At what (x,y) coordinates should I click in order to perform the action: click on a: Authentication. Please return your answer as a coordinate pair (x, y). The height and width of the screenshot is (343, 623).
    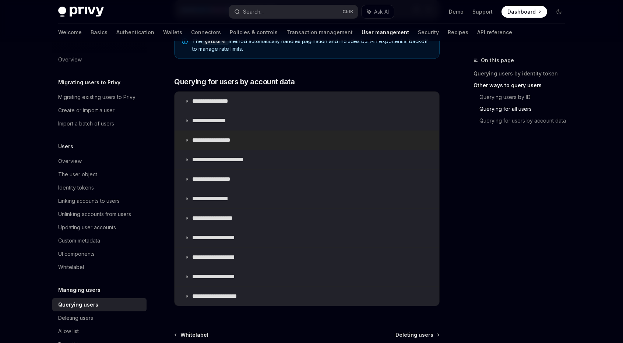
    Looking at the image, I should click on (135, 32).